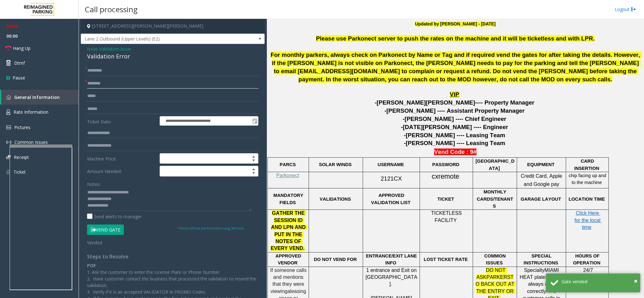 The width and height of the screenshot is (644, 298). What do you see at coordinates (498, 277) in the screenshot?
I see `span: PARKERS` at bounding box center [498, 277].